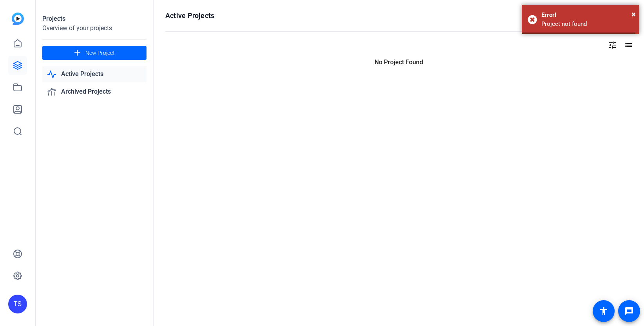 This screenshot has width=644, height=326. Describe the element at coordinates (190, 16) in the screenshot. I see `h1: Active Projects` at that location.